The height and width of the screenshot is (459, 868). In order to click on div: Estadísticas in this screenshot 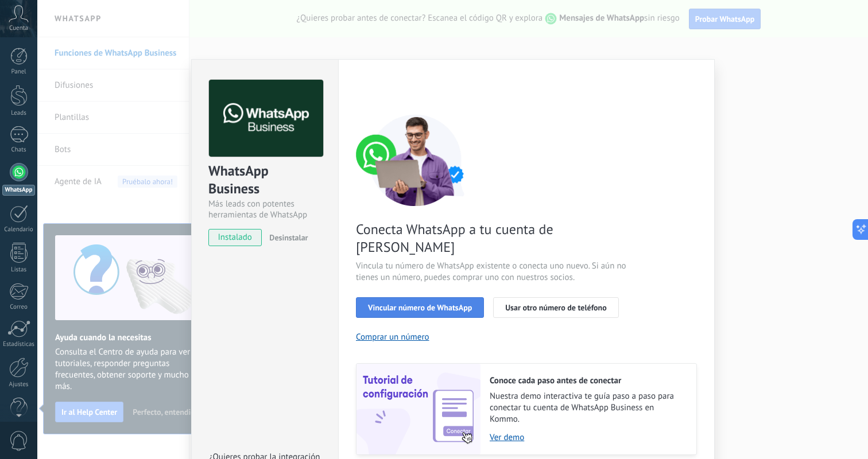, I will do `click(19, 344)`.